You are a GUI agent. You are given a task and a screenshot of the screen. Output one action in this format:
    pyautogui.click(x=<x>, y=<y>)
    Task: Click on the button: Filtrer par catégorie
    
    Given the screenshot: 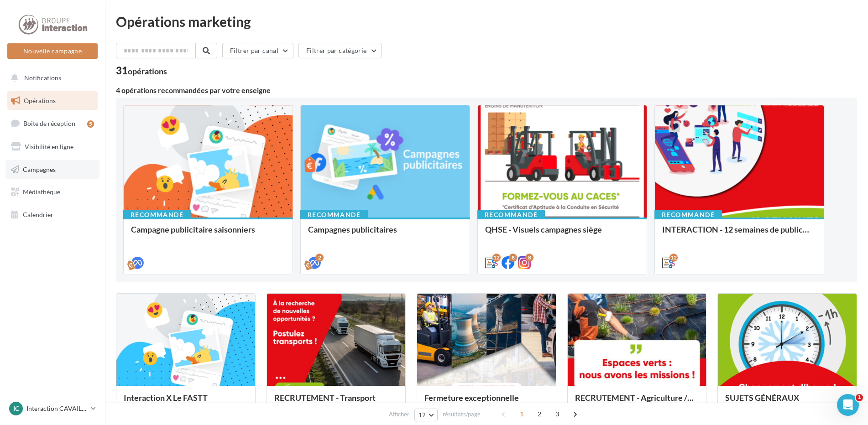 What is the action you would take?
    pyautogui.click(x=340, y=51)
    